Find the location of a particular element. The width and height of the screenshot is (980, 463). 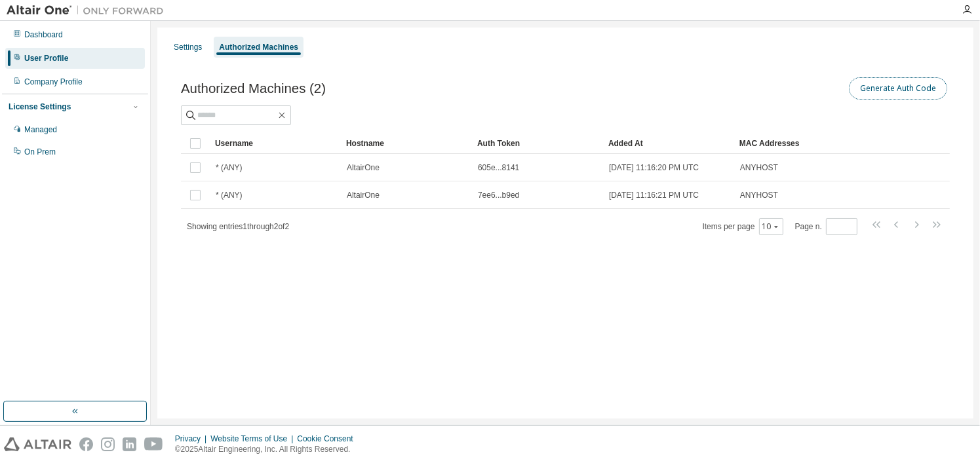

div: User Profile is located at coordinates (46, 59).